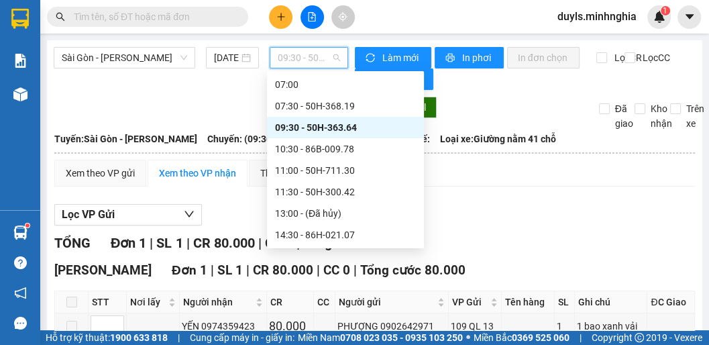 The height and width of the screenshot is (345, 709). I want to click on span: question-circle, so click(20, 262).